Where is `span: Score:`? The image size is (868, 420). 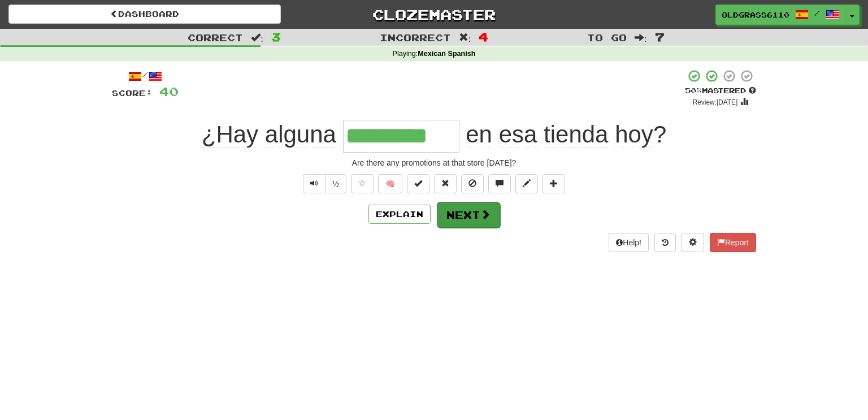
span: Score: is located at coordinates (132, 92).